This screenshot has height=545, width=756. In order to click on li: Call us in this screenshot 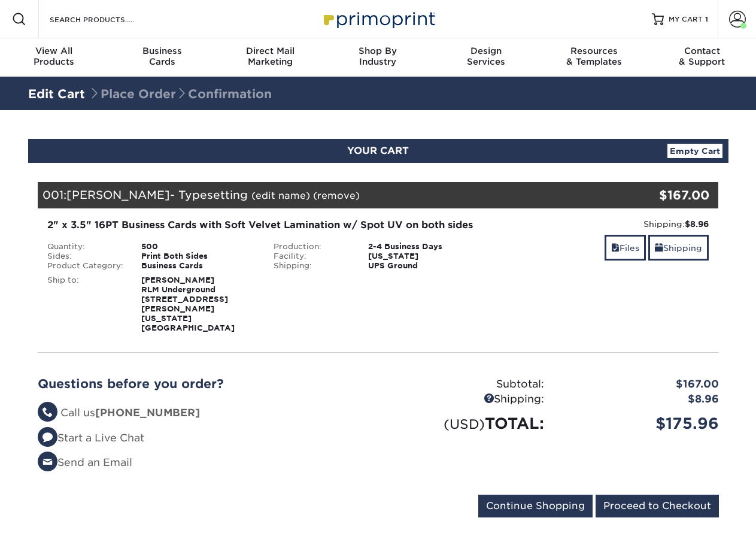, I will do `click(204, 414)`.